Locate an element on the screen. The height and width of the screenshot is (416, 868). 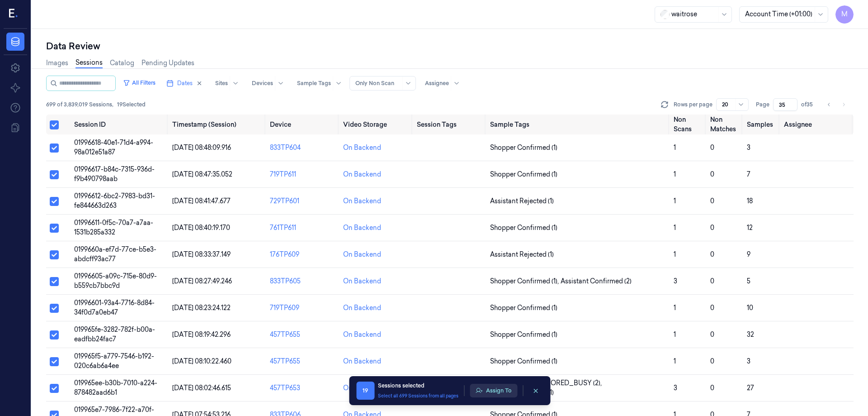
span: 01996611-0f5c-70a7-a7aa-1531b285a332 is located at coordinates (113, 227).